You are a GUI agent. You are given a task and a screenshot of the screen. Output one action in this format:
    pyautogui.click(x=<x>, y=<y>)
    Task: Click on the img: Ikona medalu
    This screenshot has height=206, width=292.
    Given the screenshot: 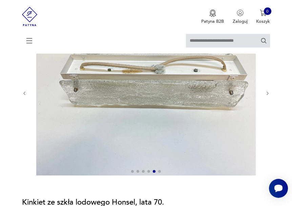 What is the action you would take?
    pyautogui.click(x=213, y=13)
    